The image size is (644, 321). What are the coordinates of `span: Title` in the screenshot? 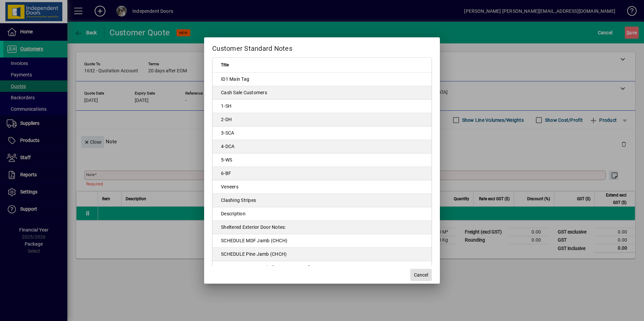 It's located at (225, 65).